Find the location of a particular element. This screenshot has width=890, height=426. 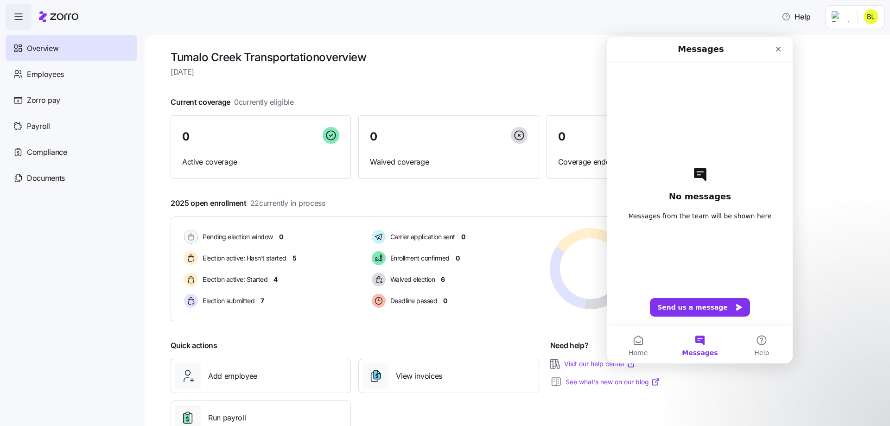

span: Deadline passed is located at coordinates (412, 301).